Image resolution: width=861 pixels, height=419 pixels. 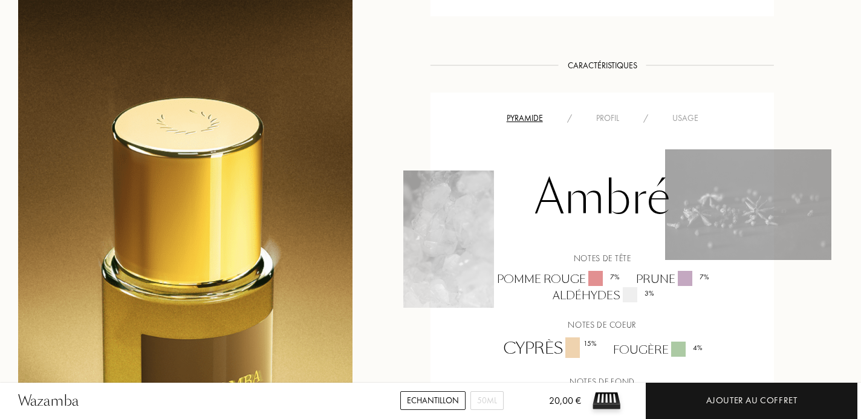 What do you see at coordinates (433, 400) in the screenshot?
I see `div: Echantillon` at bounding box center [433, 400].